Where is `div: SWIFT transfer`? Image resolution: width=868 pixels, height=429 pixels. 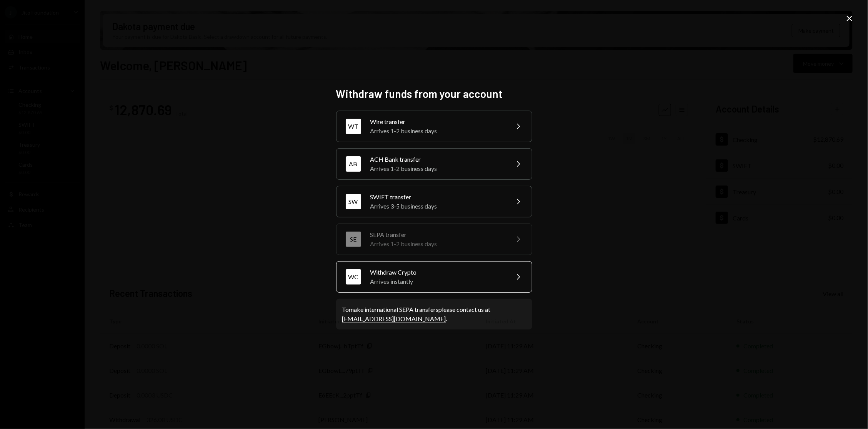
div: SWIFT transfer is located at coordinates (437, 197).